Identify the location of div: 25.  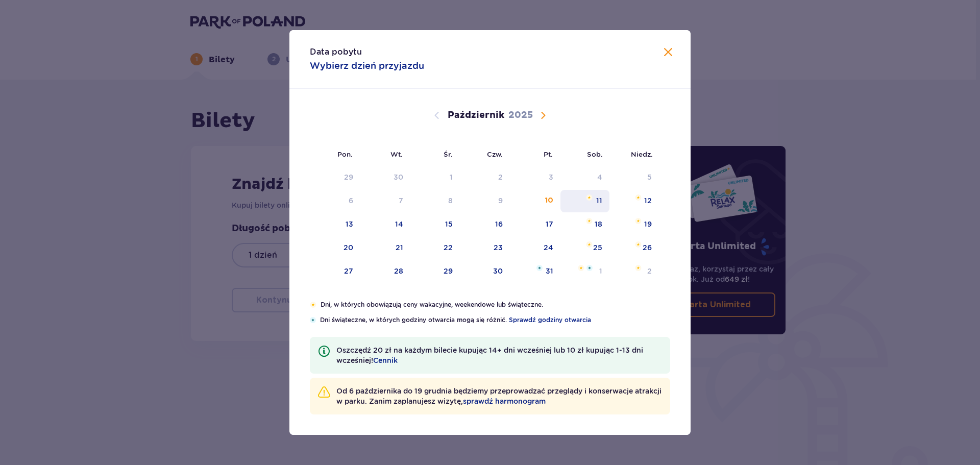
(598, 248).